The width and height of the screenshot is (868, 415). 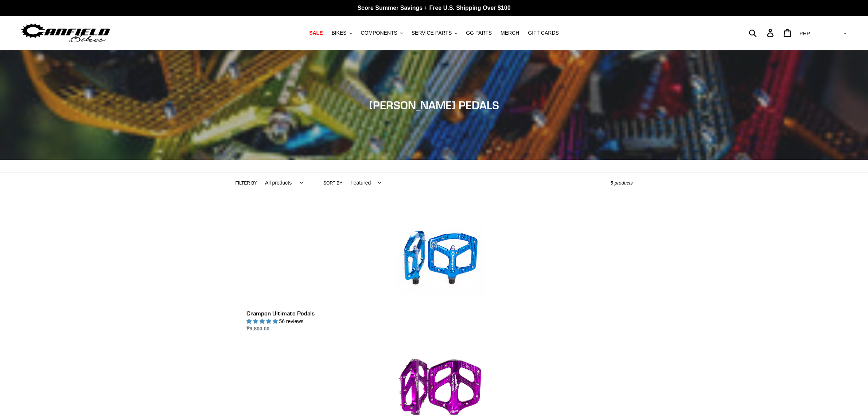 I want to click on button: COMPONENTS, so click(x=382, y=33).